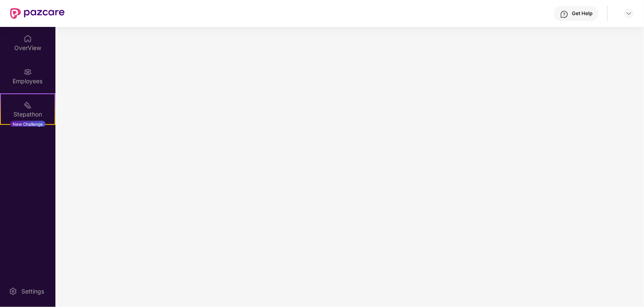  Describe the element at coordinates (629, 13) in the screenshot. I see `img: svg+xml;base64,PHN2ZyBpZD0iRHJvcGRvd24tMzJ4MzIiIHhtbG5zPSJodHRwOi8vd3d3LnczLm9yZy8yMDAwL3N2ZyIgd2...` at that location.